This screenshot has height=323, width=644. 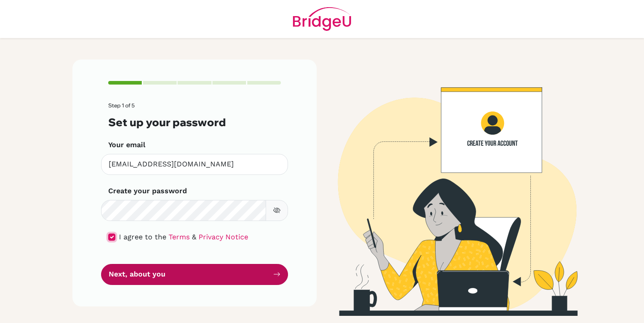 What do you see at coordinates (195, 122) in the screenshot?
I see `h3: Set up your password` at bounding box center [195, 122].